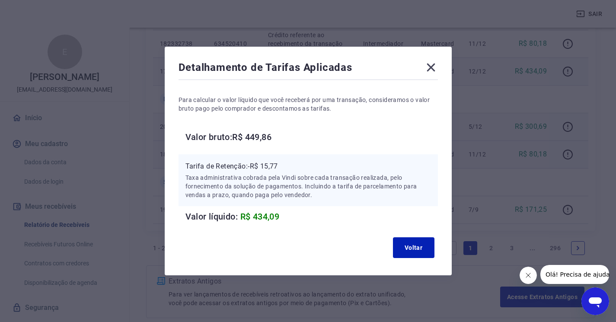 Image resolution: width=616 pixels, height=322 pixels. I want to click on span: Olá! Precisa de ajuda?, so click(39, 10).